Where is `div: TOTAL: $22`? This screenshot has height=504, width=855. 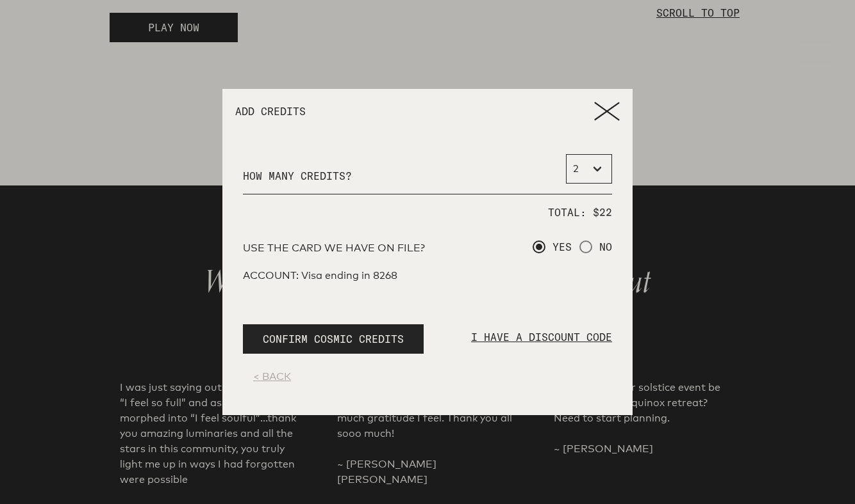
div: TOTAL: $22 is located at coordinates (427, 212).